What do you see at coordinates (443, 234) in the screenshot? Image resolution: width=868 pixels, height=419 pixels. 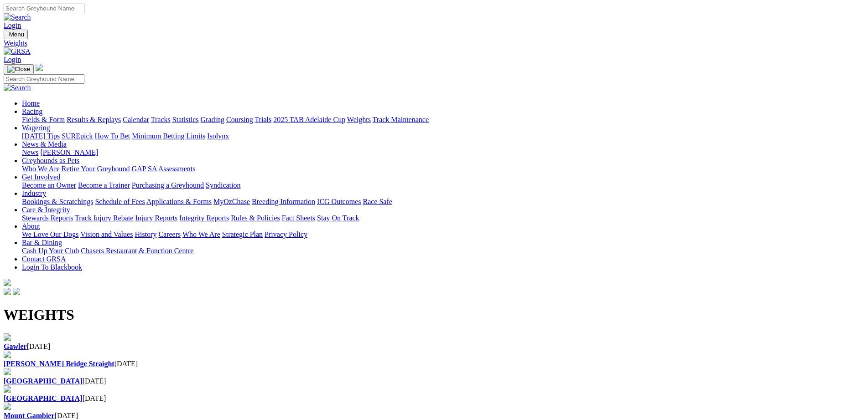 I see `div: About` at bounding box center [443, 234].